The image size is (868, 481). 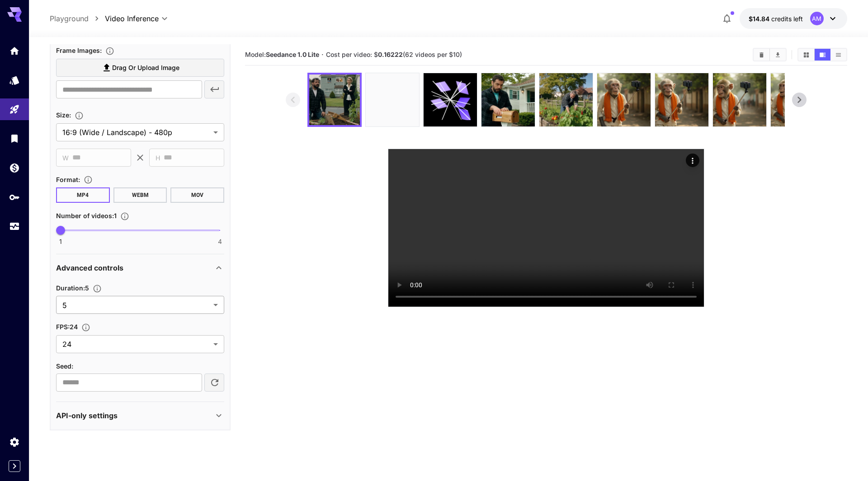 I want to click on div: Usage, so click(x=14, y=226).